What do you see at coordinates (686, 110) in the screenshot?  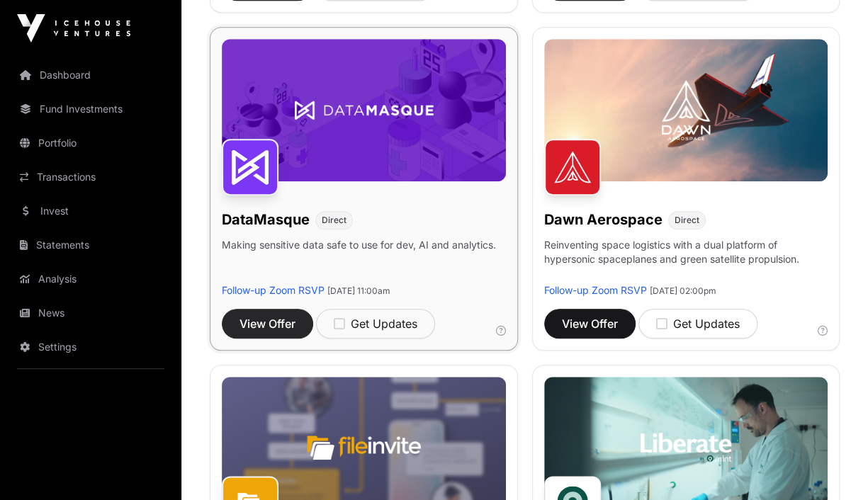 I see `img: Dawn-Banner.jpg` at bounding box center [686, 110].